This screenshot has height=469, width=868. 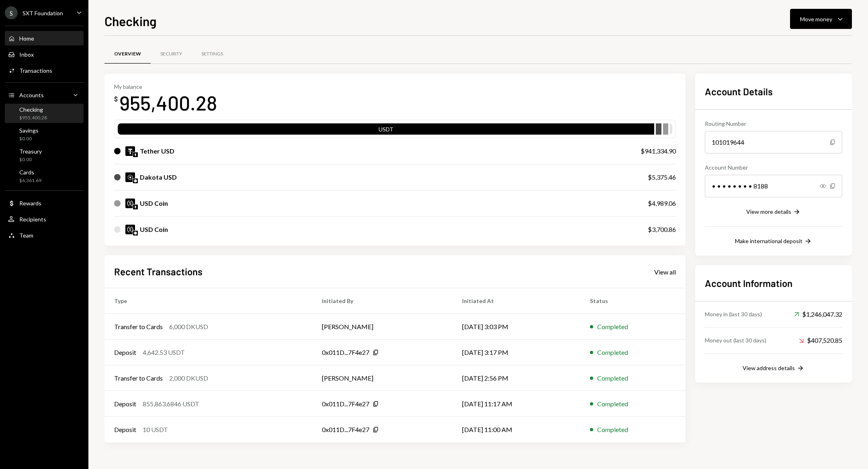 I want to click on a: Inbox, so click(x=44, y=54).